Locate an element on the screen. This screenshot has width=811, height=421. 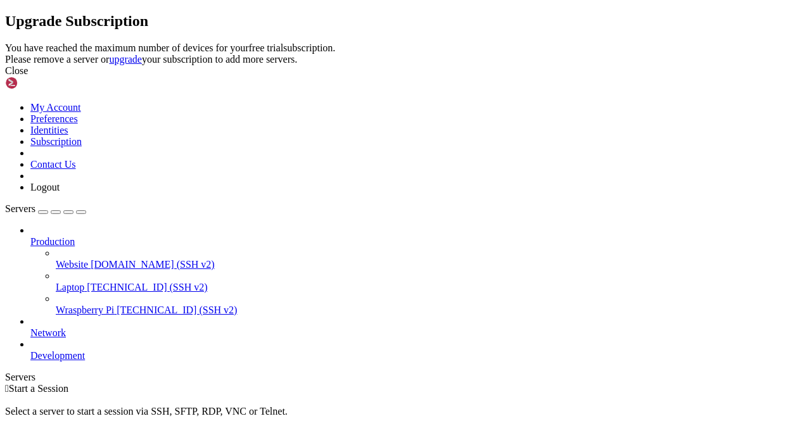
span: Start a Session is located at coordinates (39, 388).